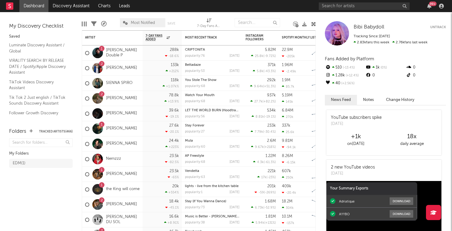 The width and height of the screenshot is (452, 231). I want to click on div: Edit Columns, so click(84, 24).